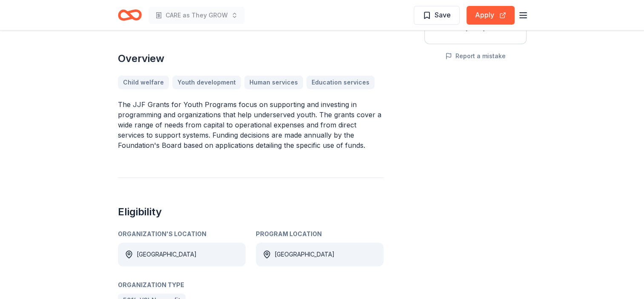 The image size is (644, 299). Describe the element at coordinates (251, 125) in the screenshot. I see `p: The JJF Grants for Youth Programs focus on supporting and investing in programming and organizati...` at that location.